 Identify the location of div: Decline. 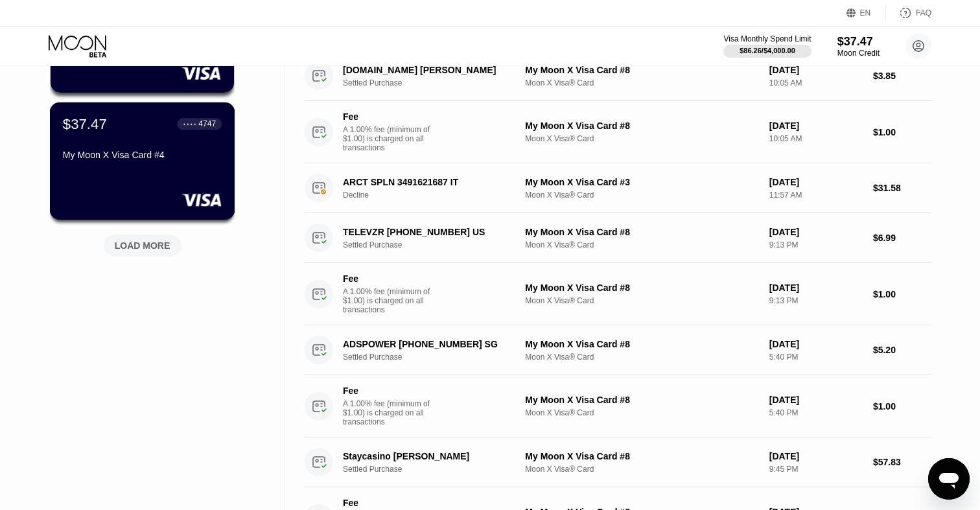
(437, 195).